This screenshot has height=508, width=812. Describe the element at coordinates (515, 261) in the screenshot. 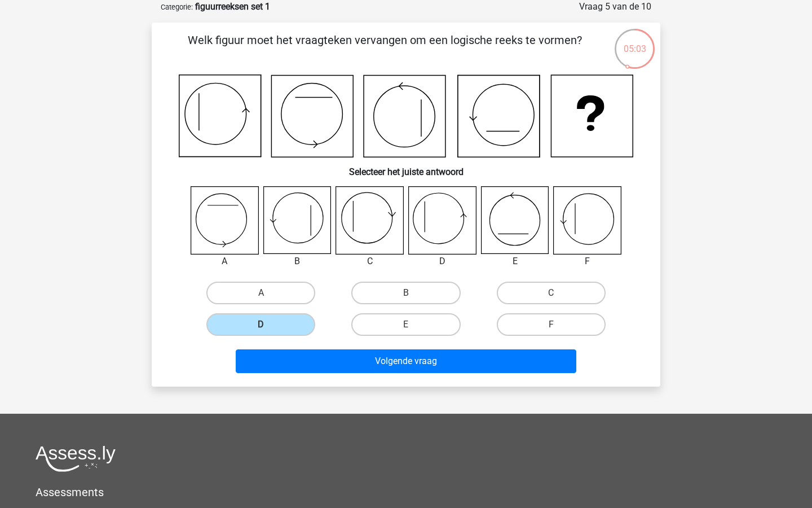

I see `div: E` at that location.